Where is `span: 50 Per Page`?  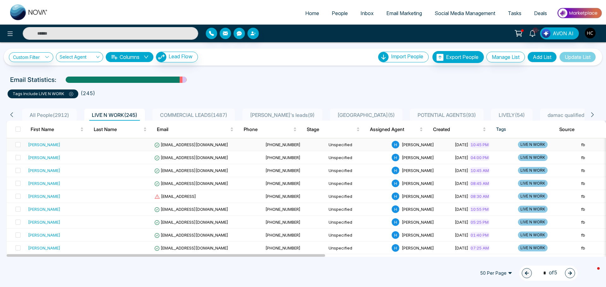
span: 50 Per Page is located at coordinates (496, 273).